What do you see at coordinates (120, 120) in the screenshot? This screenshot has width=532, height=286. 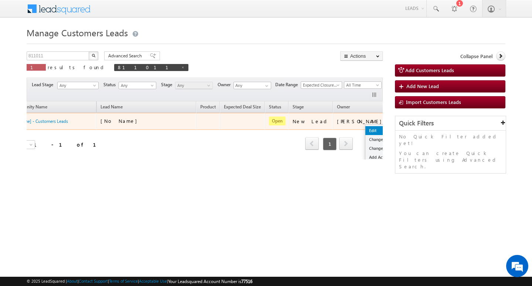 I see `span: [No Name]` at bounding box center [120, 120].